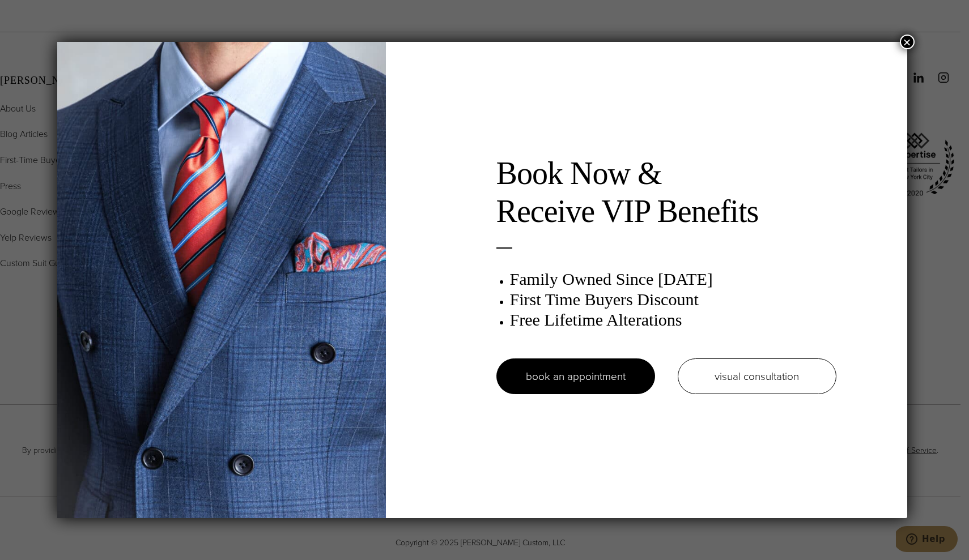 Image resolution: width=969 pixels, height=560 pixels. I want to click on h2: Book Now & Receive VIP Benefits, so click(666, 192).